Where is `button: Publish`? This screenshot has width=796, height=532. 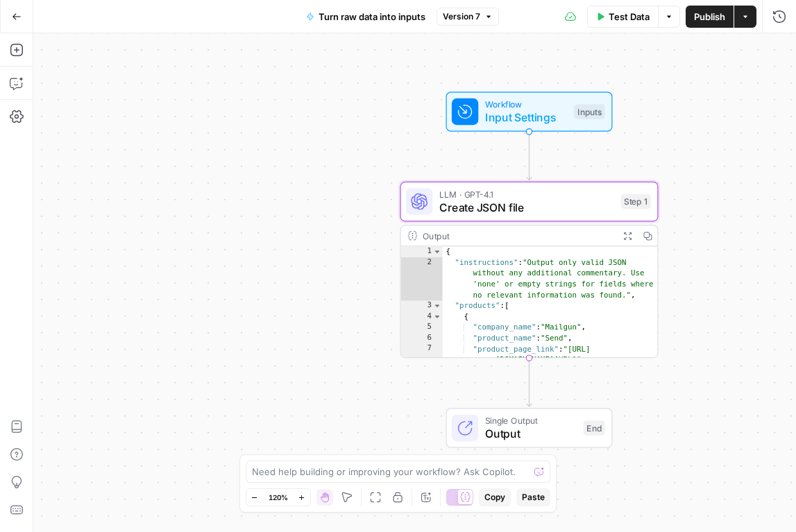
button: Publish is located at coordinates (710, 17).